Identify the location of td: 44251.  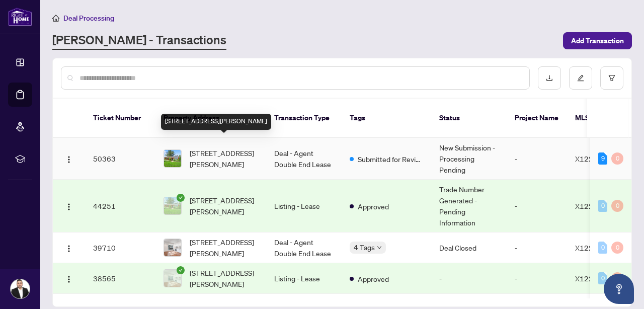
(120, 206).